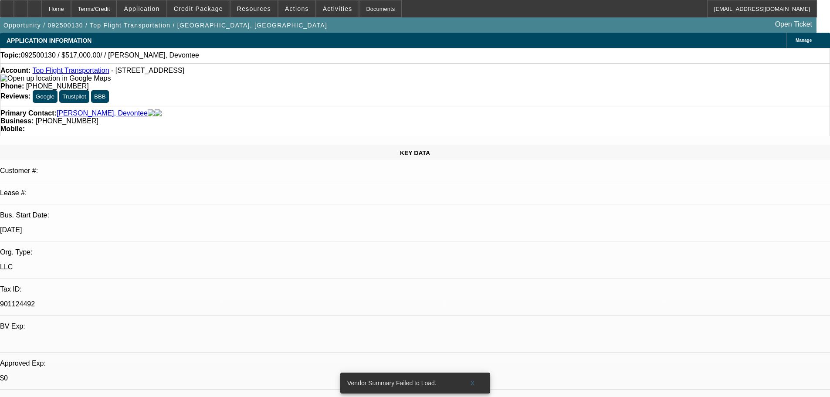 The width and height of the screenshot is (830, 397). I want to click on button: Application, so click(142, 9).